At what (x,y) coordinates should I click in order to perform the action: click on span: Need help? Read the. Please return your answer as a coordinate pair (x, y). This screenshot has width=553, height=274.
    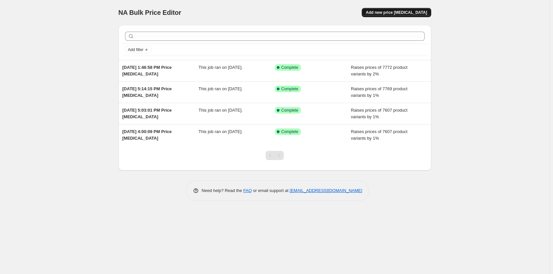
    Looking at the image, I should click on (223, 190).